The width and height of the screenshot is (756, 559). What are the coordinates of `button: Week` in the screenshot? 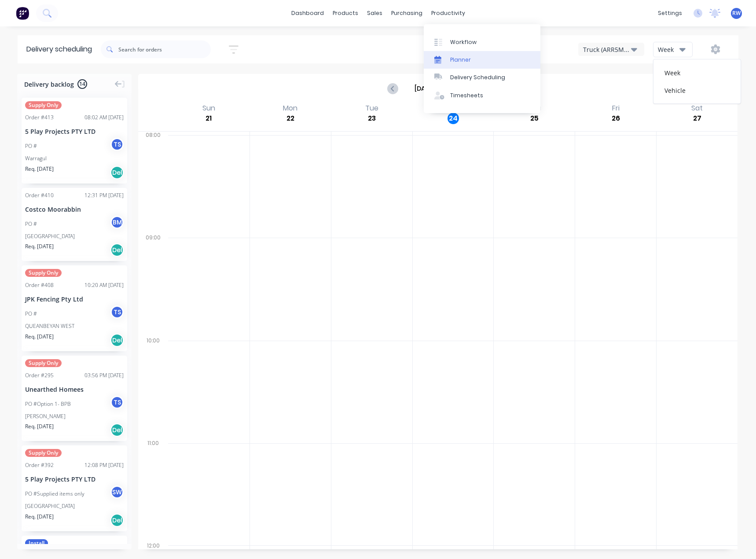 It's located at (673, 49).